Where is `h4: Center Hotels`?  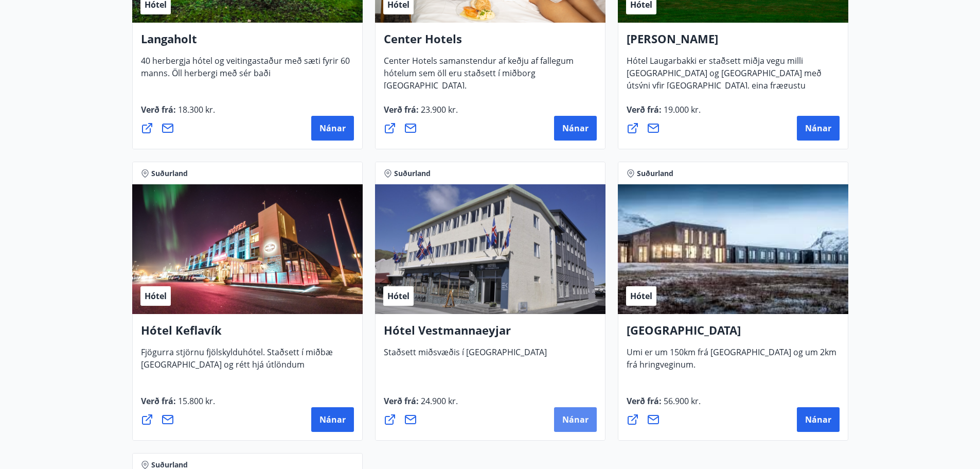 h4: Center Hotels is located at coordinates (490, 42).